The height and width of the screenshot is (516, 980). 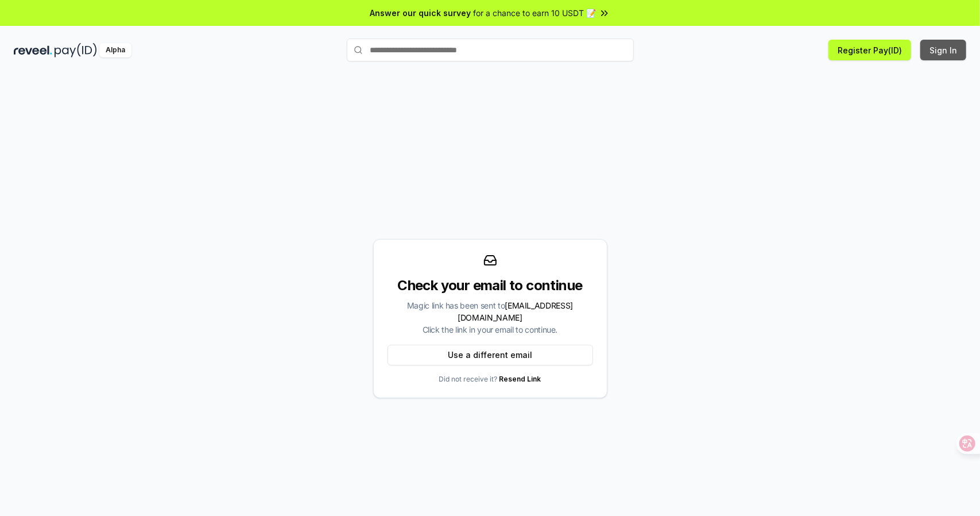 I want to click on a: Resend Link, so click(x=520, y=379).